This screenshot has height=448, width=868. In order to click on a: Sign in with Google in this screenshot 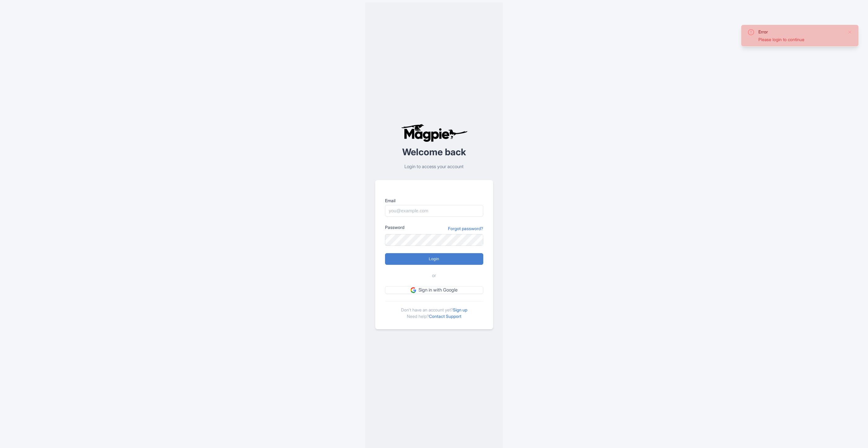, I will do `click(434, 290)`.